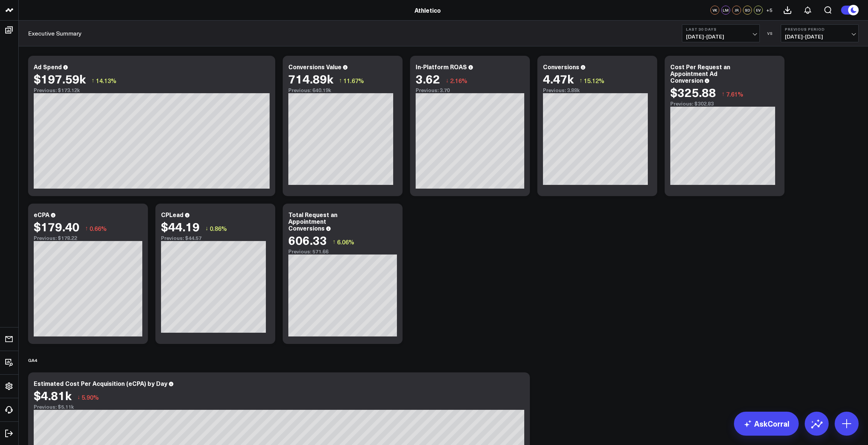  What do you see at coordinates (101, 383) in the screenshot?
I see `div: Estimated Cost Per Acquisition (eCPA) by Day` at bounding box center [101, 383].